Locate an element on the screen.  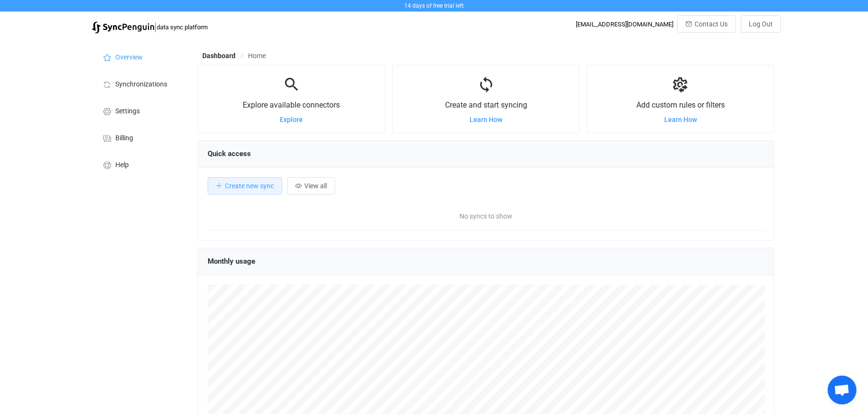
a: Help is located at coordinates (140, 165).